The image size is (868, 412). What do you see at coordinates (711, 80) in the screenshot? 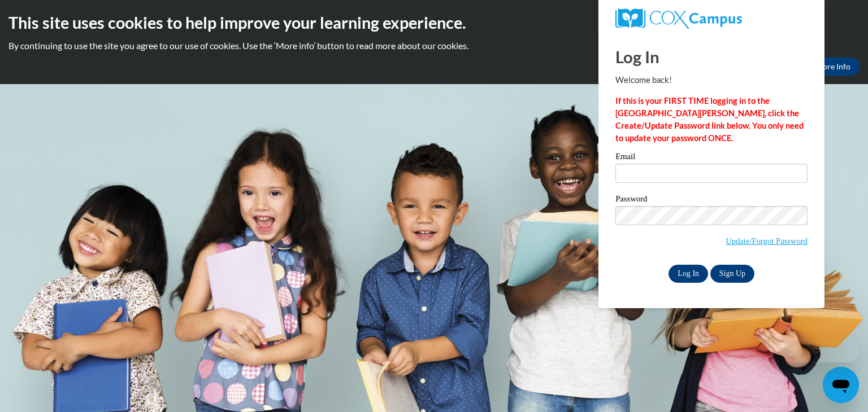
I see `p: Welcome back!` at bounding box center [711, 80].